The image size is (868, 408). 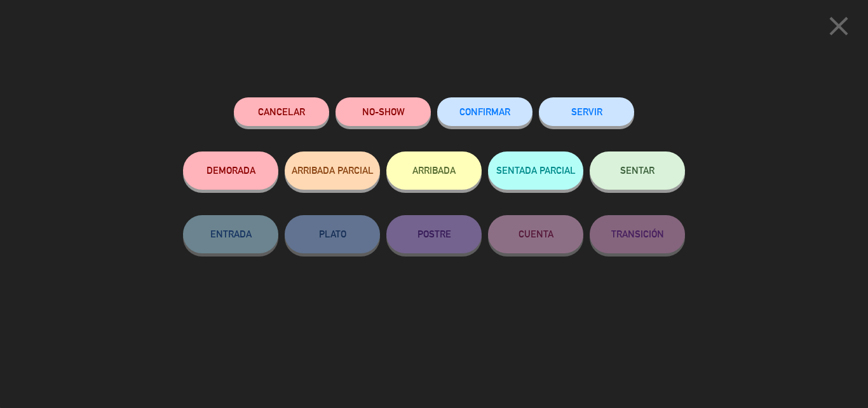 I want to click on button: CUENTA, so click(x=535, y=234).